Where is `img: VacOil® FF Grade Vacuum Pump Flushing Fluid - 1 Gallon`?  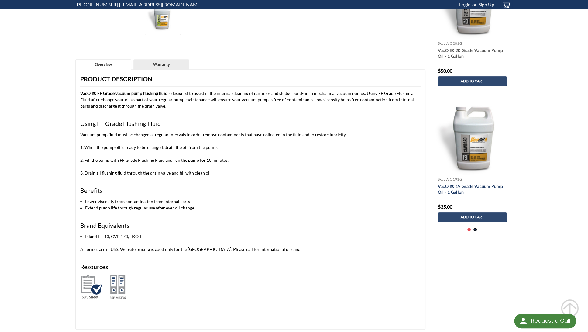
img: VacOil® FF Grade Vacuum Pump Flushing Fluid - 1 Gallon is located at coordinates (162, 16).